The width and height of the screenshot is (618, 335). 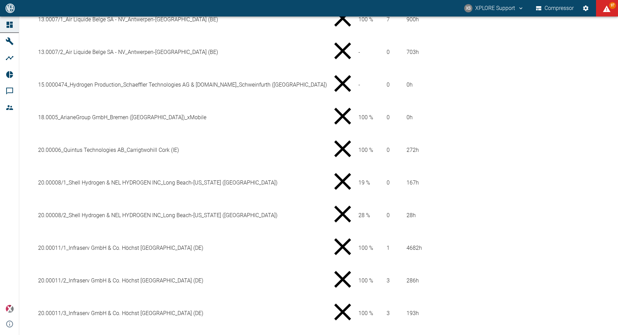 I want to click on button: Settings, so click(x=586, y=8).